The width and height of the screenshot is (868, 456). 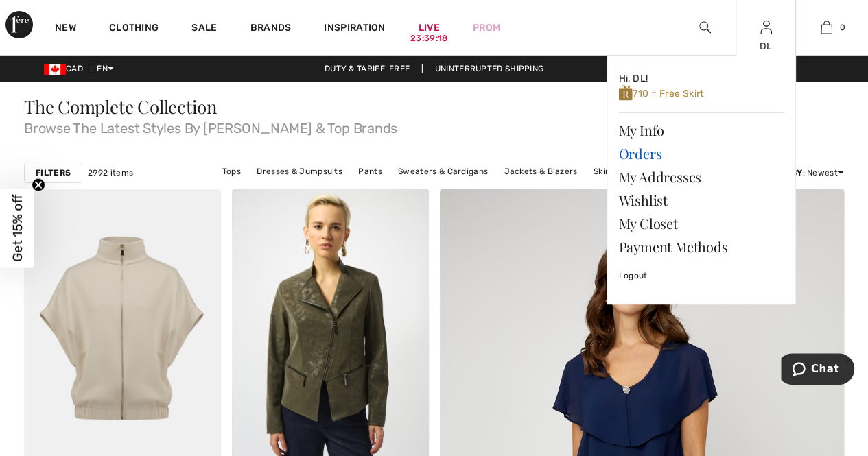 What do you see at coordinates (766, 28) in the screenshot?
I see `img: My Info` at bounding box center [766, 28].